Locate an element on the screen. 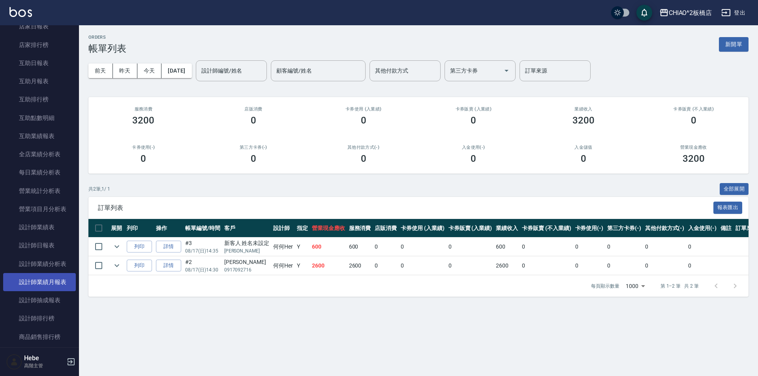  th: 操作 is located at coordinates (169, 228).